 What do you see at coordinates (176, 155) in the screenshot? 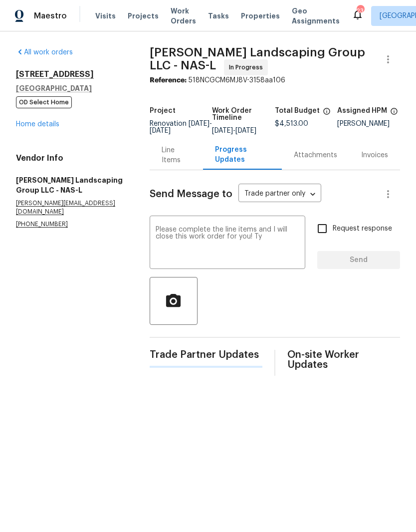
I see `div: Line Items` at bounding box center [176, 155].